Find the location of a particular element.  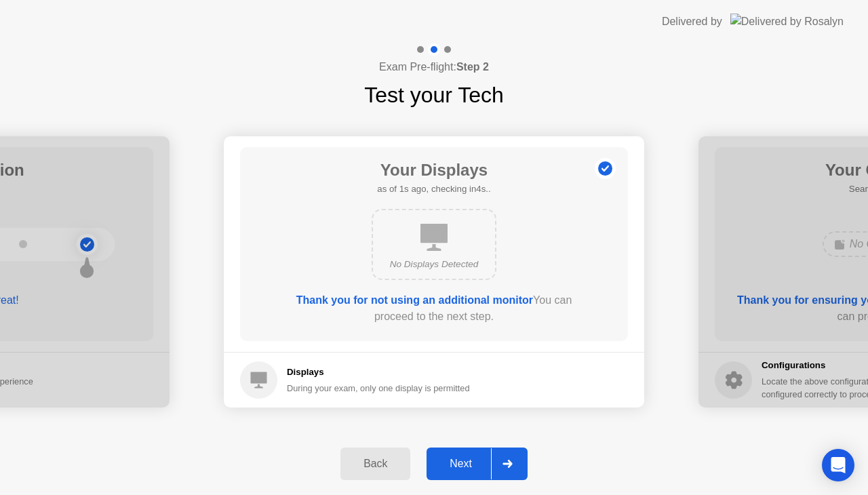

button: Back is located at coordinates (375, 464).